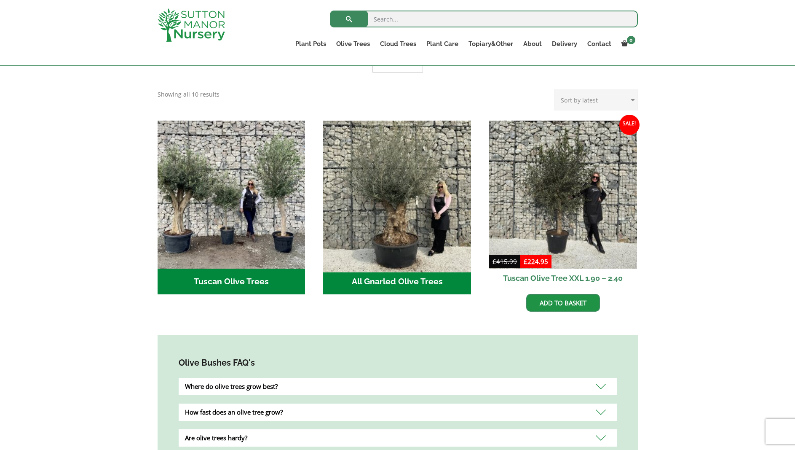 Image resolution: width=795 pixels, height=450 pixels. I want to click on h2: Tuscan Olive Tree XXL 1.90 – 2.40, so click(563, 278).